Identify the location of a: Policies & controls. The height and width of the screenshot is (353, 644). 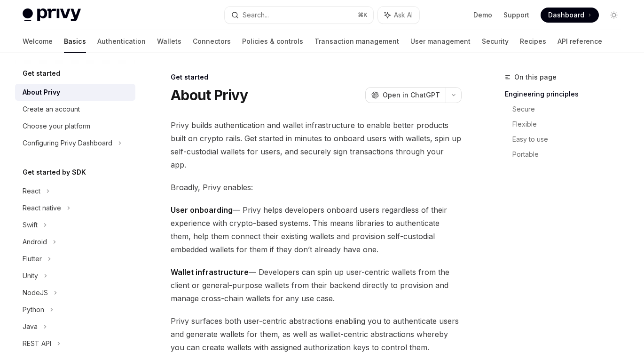
(273, 41).